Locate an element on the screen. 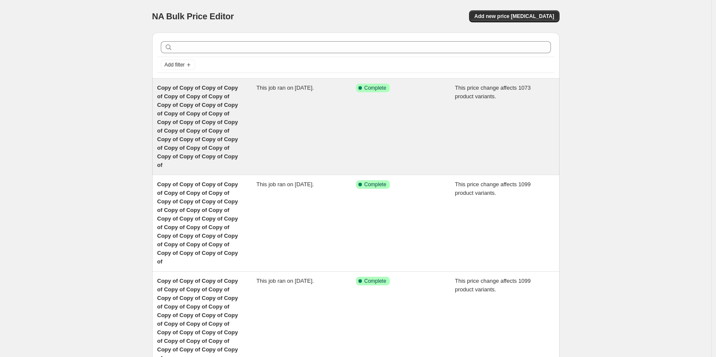  span: Add filter is located at coordinates (175, 65).